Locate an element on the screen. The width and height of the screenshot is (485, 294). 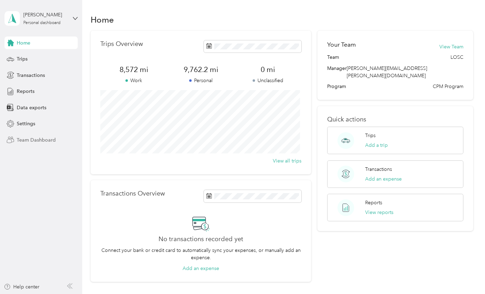
p: Trips is located at coordinates (370, 135).